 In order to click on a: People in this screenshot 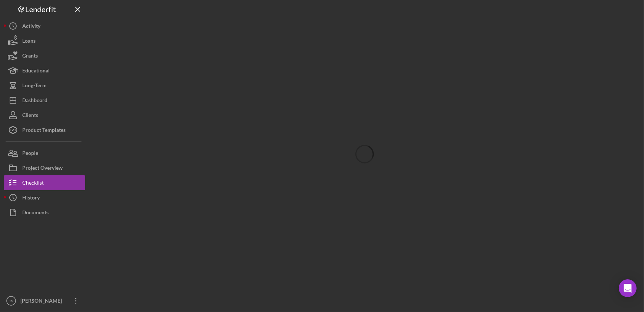, I will do `click(45, 153)`.